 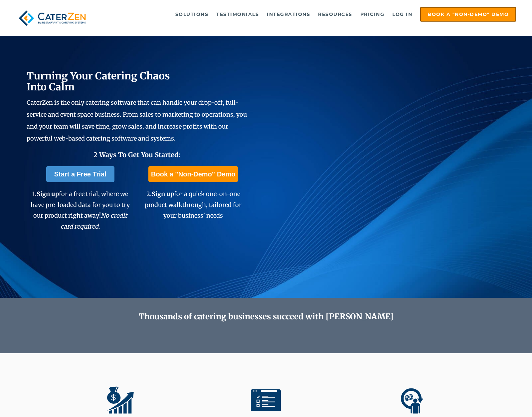 What do you see at coordinates (238, 14) in the screenshot?
I see `a: Testimonials` at bounding box center [238, 14].